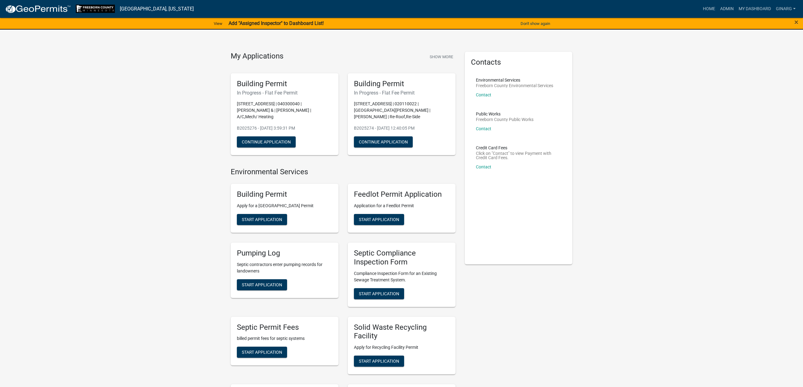  What do you see at coordinates (343, 172) in the screenshot?
I see `h4: Environmental Services` at bounding box center [343, 172].